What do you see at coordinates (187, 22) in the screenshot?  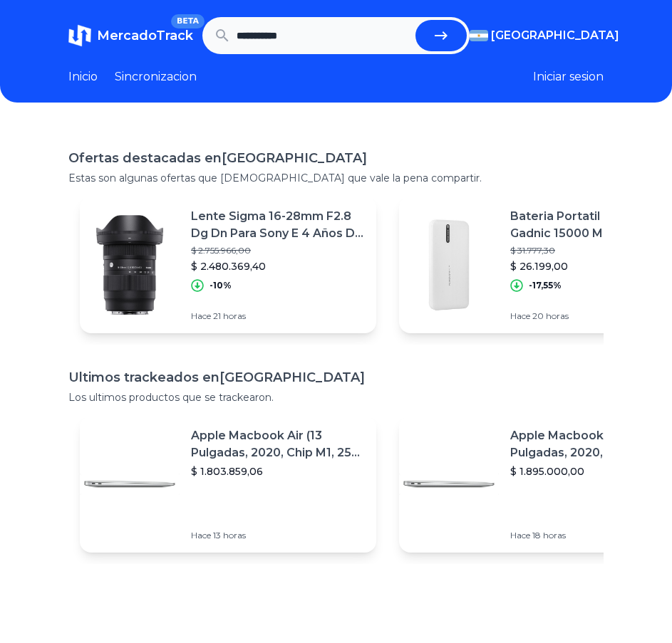 I see `span: BETA` at bounding box center [187, 22].